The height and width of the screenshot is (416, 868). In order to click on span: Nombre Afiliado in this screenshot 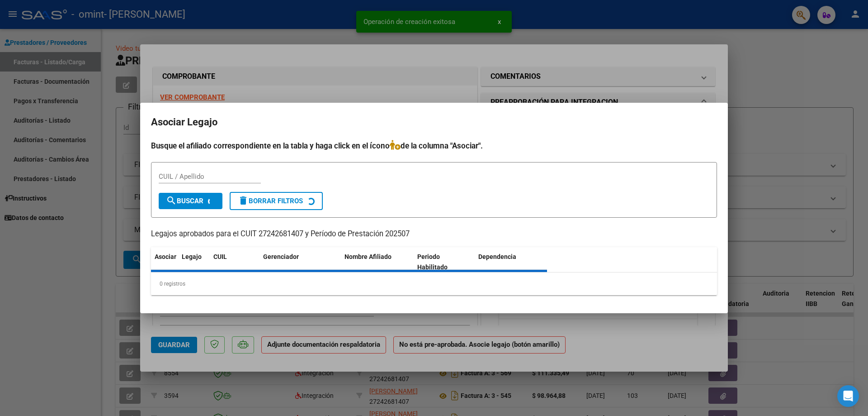, I will do `click(368, 256)`.